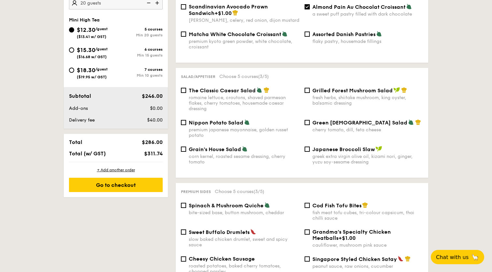 The width and height of the screenshot is (492, 272). Describe the element at coordinates (367, 245) in the screenshot. I see `div: cauliflower, mushroom pink sauce` at that location.